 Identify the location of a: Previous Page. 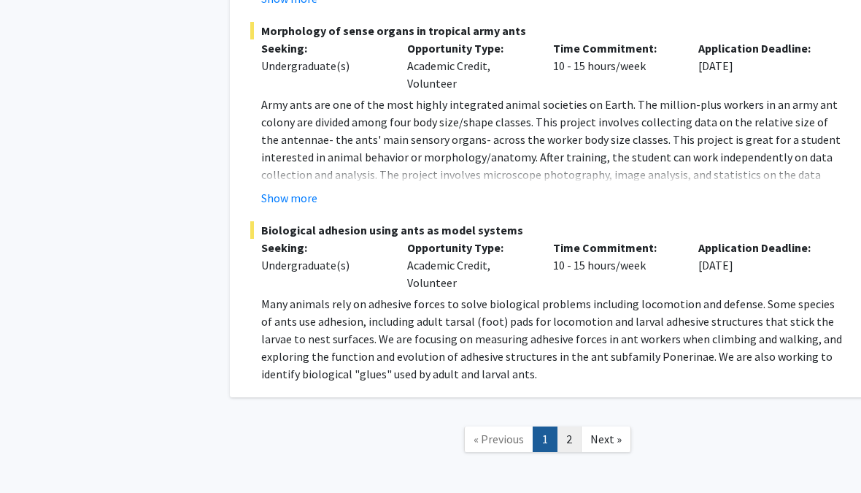
(499, 439).